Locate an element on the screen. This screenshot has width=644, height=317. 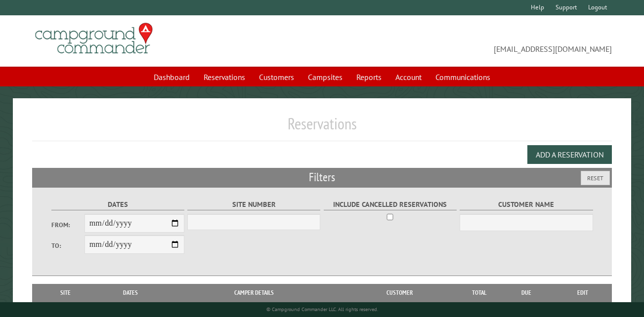
label: From: is located at coordinates (68, 225).